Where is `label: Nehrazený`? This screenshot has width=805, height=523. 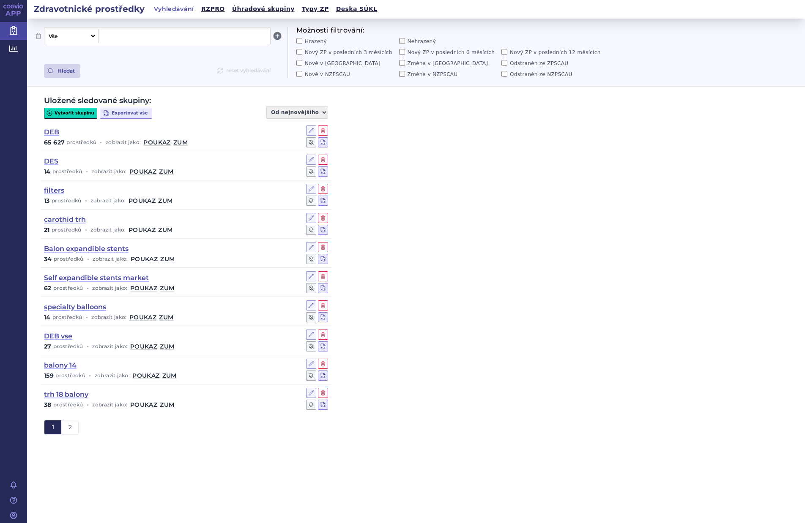
label: Nehrazený is located at coordinates (449, 41).